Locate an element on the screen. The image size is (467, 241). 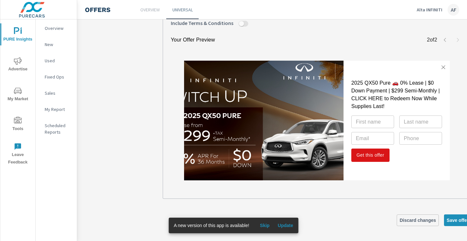
span: Skip is located at coordinates (265, 225).